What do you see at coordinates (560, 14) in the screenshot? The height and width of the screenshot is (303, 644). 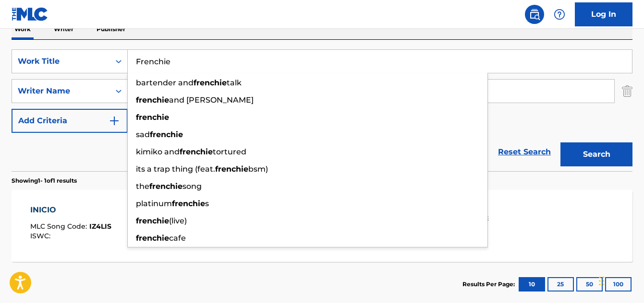 I see `img: help` at bounding box center [560, 14].